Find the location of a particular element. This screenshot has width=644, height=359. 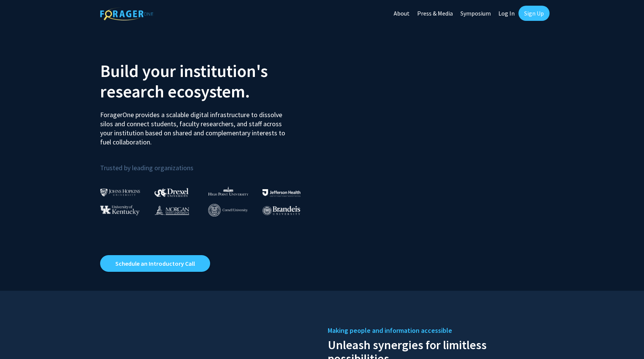

a: Opens in a new tab is located at coordinates (155, 263).